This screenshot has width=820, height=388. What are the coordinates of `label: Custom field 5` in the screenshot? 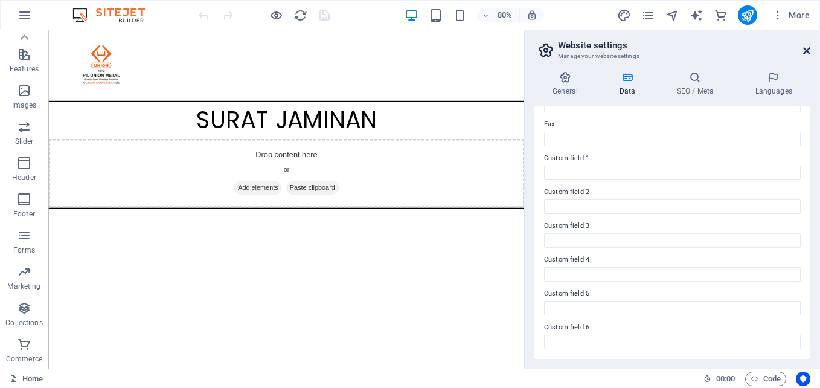 It's located at (672, 294).